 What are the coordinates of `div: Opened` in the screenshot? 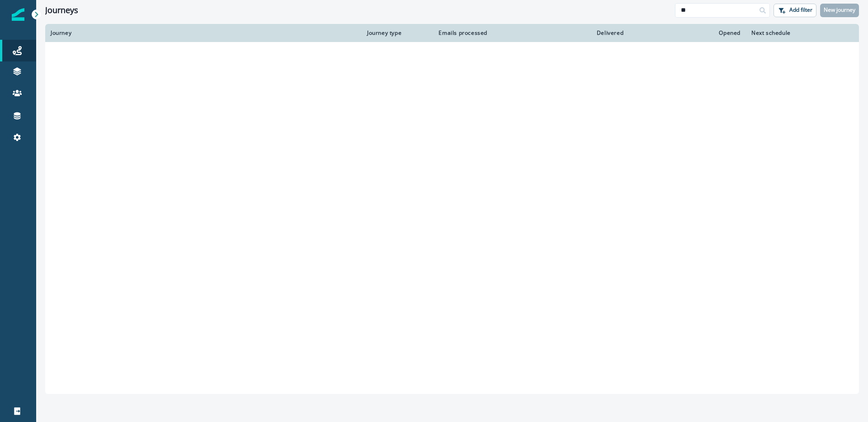 It's located at (687, 33).